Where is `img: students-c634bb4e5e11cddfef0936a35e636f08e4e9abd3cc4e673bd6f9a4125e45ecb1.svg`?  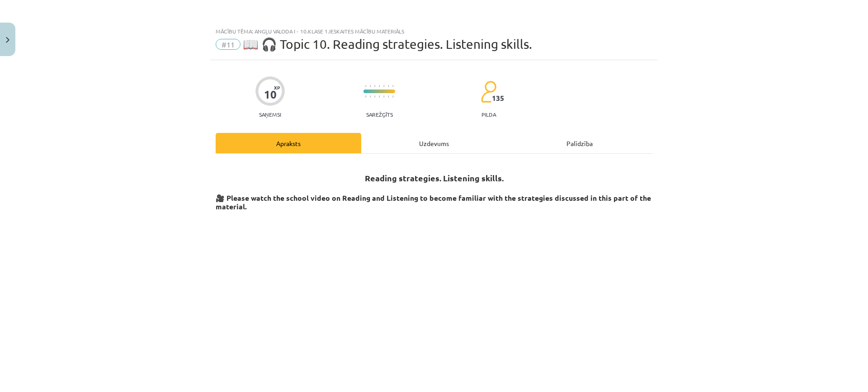 img: students-c634bb4e5e11cddfef0936a35e636f08e4e9abd3cc4e673bd6f9a4125e45ecb1.svg is located at coordinates (488, 92).